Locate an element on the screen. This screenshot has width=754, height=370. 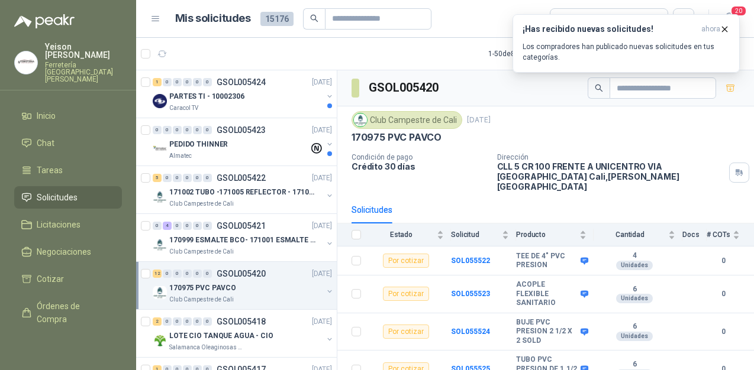
b: TEE DE 4" PVC PRESION is located at coordinates (547, 261).